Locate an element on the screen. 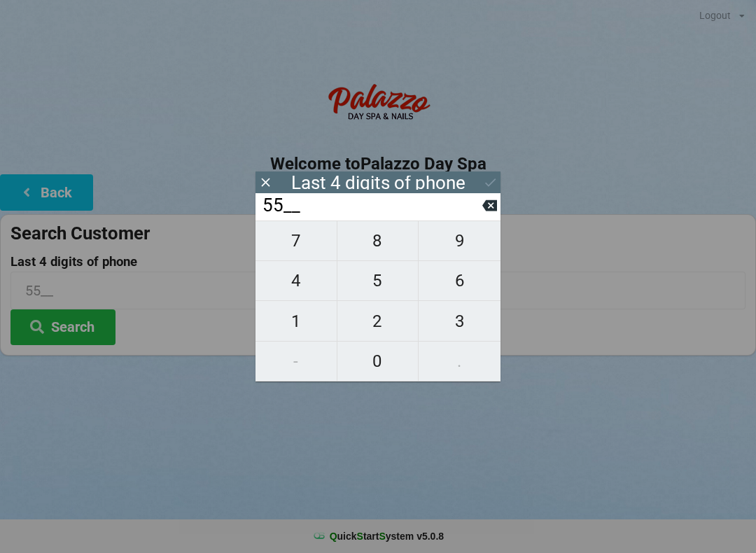 The image size is (756, 553). button: 8 is located at coordinates (378, 241).